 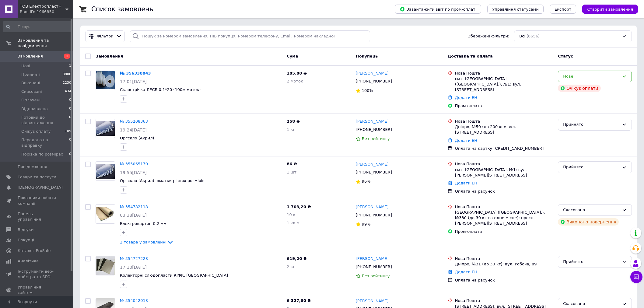 I want to click on button: Експорт, so click(x=563, y=10).